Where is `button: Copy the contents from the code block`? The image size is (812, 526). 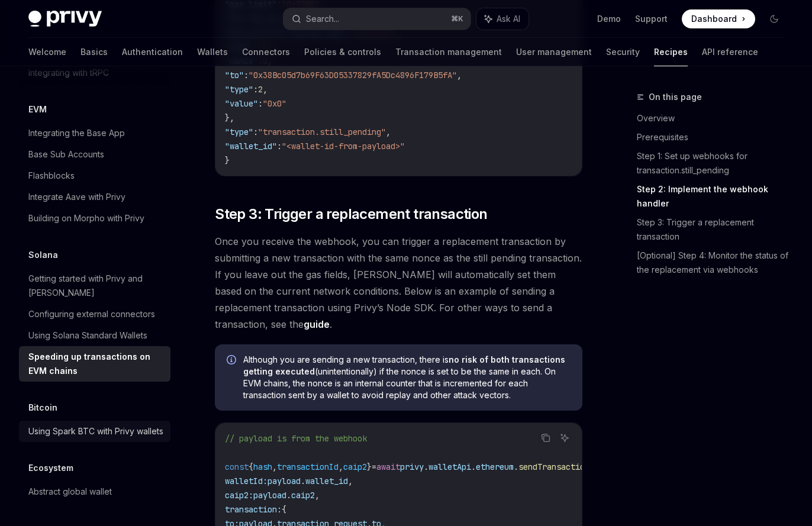 button: Copy the contents from the code block is located at coordinates (545, 437).